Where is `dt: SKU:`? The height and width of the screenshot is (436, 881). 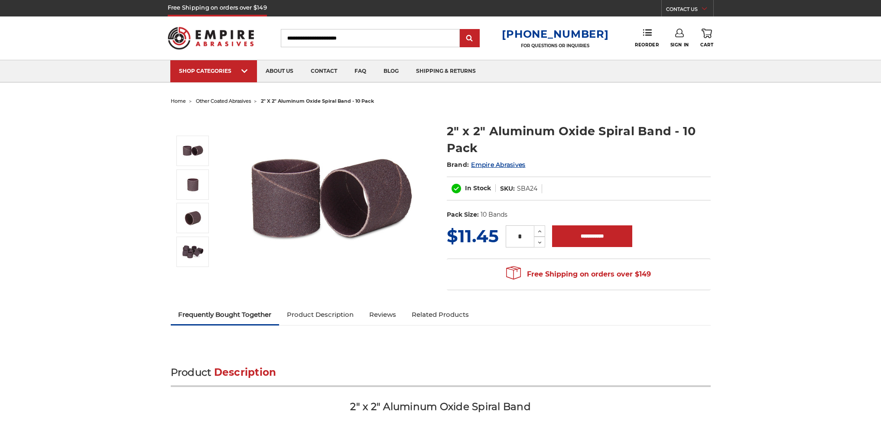 dt: SKU: is located at coordinates (508, 189).